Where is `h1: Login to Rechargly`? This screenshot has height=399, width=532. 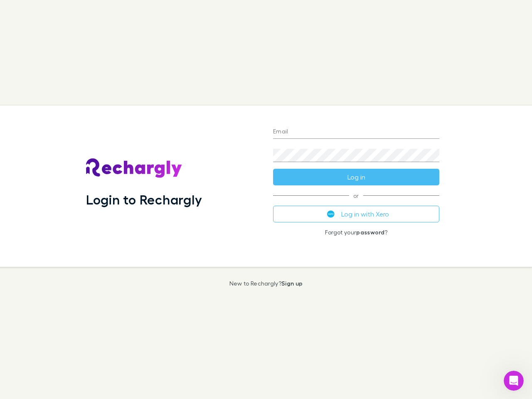 h1: Login to Rechargly is located at coordinates (144, 200).